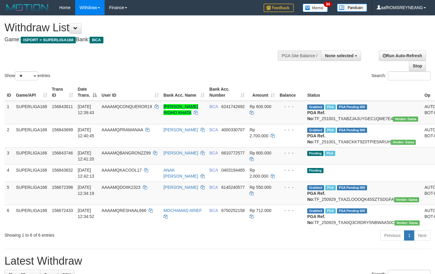 Image resolution: width=435 pixels, height=274 pixels. Describe the element at coordinates (233, 187) in the screenshot. I see `span: Copy 6145240577 to clipboard` at that location.